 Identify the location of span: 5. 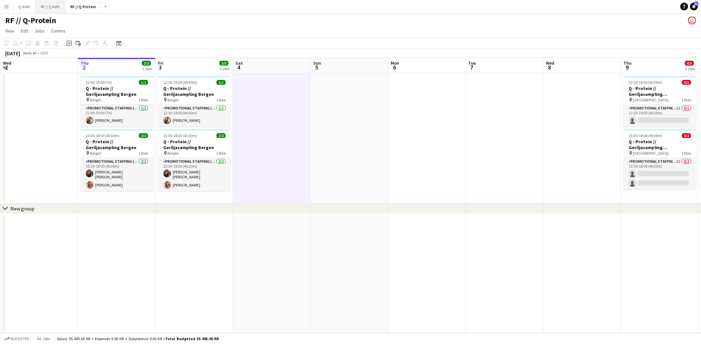
(316, 67).